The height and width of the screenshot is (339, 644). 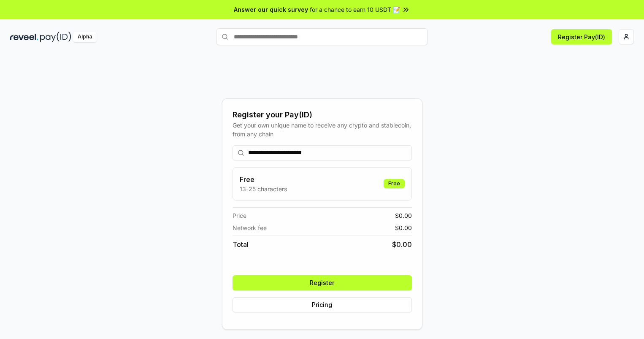 What do you see at coordinates (263, 179) in the screenshot?
I see `h3: Free` at bounding box center [263, 179].